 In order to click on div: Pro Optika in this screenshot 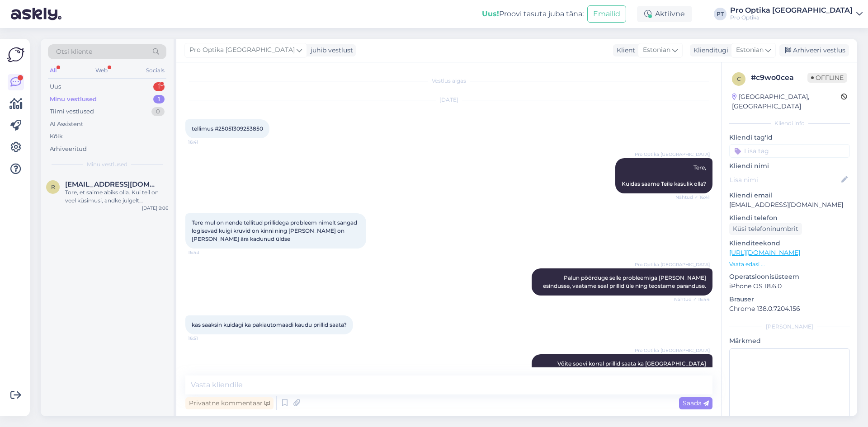, I will do `click(791, 18)`.